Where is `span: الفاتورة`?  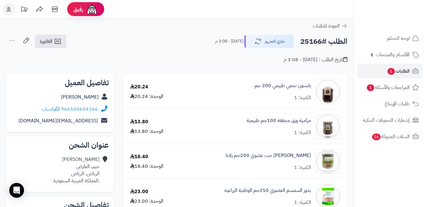
span: الفاتورة is located at coordinates (46, 41).